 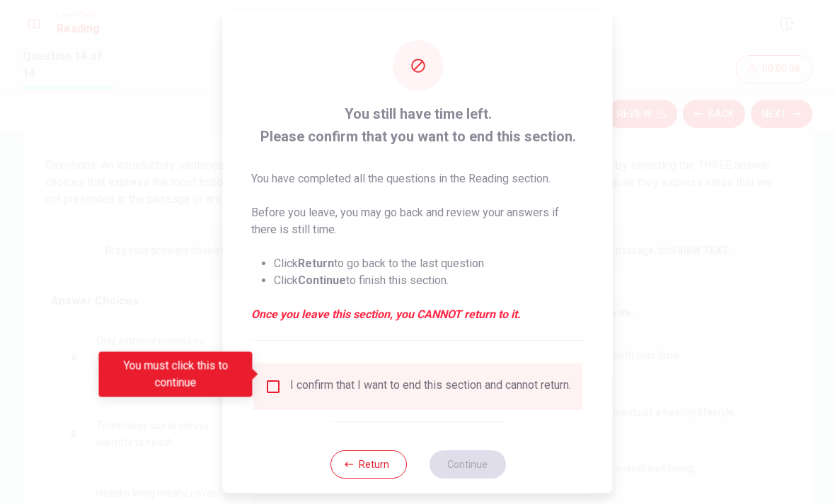 What do you see at coordinates (417, 314) in the screenshot?
I see `em: Once you leave this section, you CANNOT return to it.` at bounding box center [417, 314].